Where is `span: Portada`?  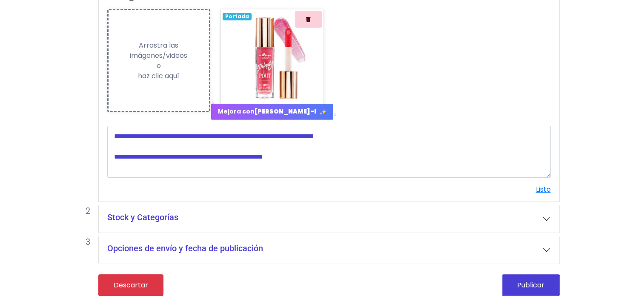 span: Portada is located at coordinates (237, 16).